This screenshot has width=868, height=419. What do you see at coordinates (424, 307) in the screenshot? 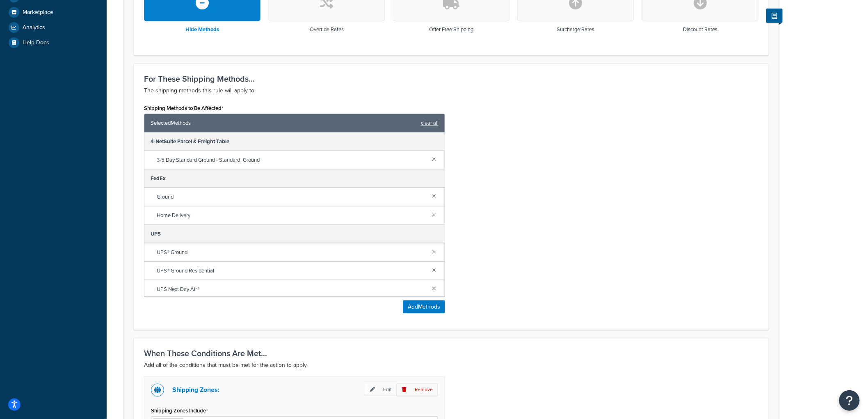
I see `button: AddMethods` at bounding box center [424, 307].